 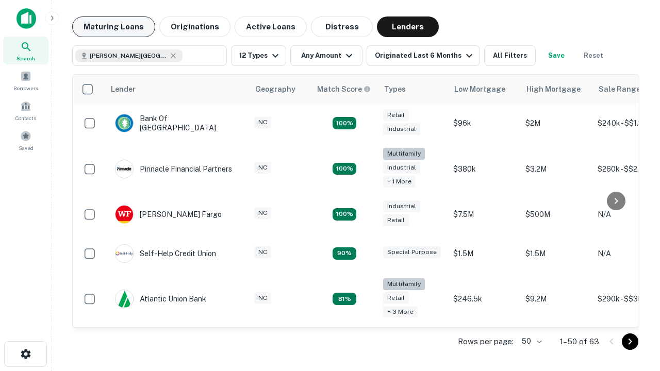 What do you see at coordinates (557, 215) in the screenshot?
I see `td: $500M` at bounding box center [557, 215].